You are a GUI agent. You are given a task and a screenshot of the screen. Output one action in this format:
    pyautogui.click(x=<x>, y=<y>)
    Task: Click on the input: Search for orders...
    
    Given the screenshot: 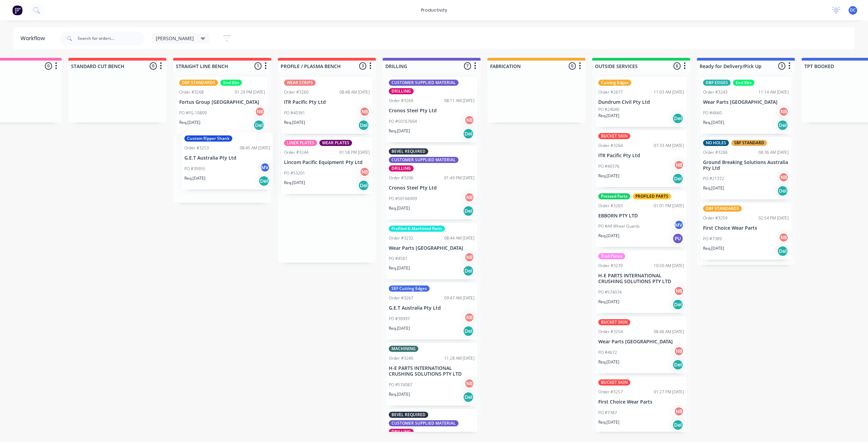 What is the action you would take?
    pyautogui.click(x=111, y=39)
    